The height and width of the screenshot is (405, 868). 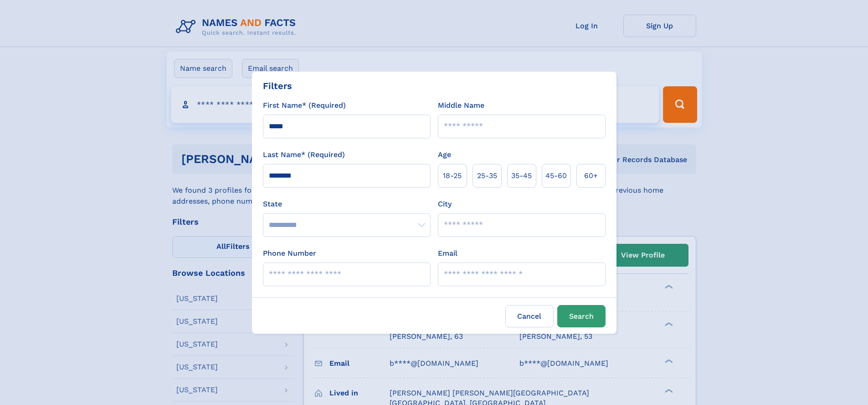 I want to click on span: 60+, so click(x=591, y=175).